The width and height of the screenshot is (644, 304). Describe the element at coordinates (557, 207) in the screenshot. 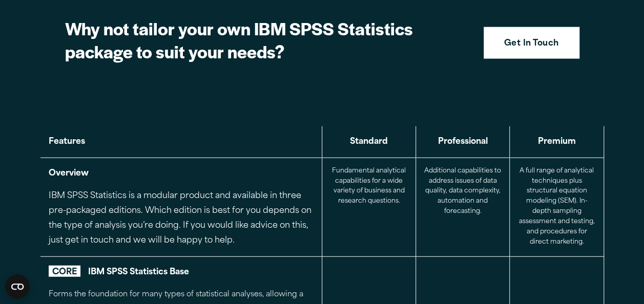

I see `p: A full range of analytical techniques plus structural equation modeling (SEM). In-depth sampling ...` at that location.